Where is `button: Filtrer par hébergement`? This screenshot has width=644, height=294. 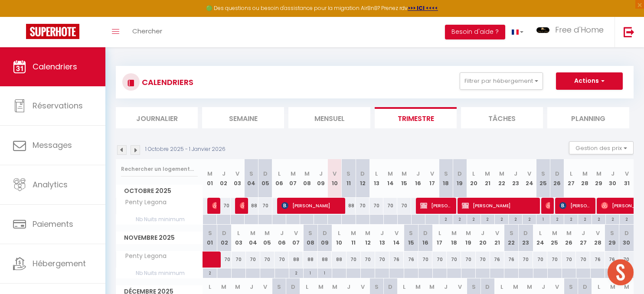
button: Filtrer par hébergement is located at coordinates (501, 82).